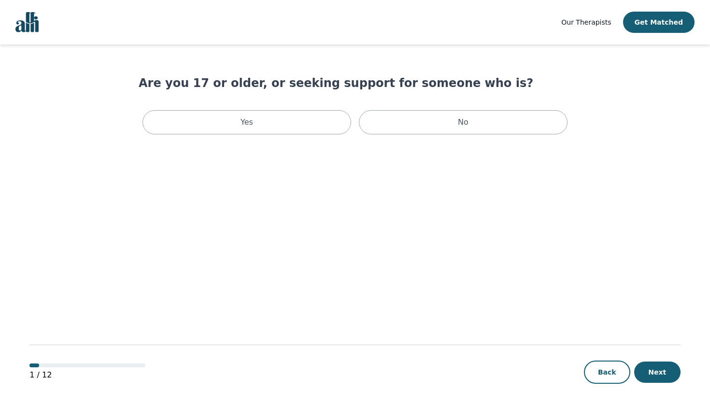  Describe the element at coordinates (586, 22) in the screenshot. I see `a: Our Therapists` at that location.